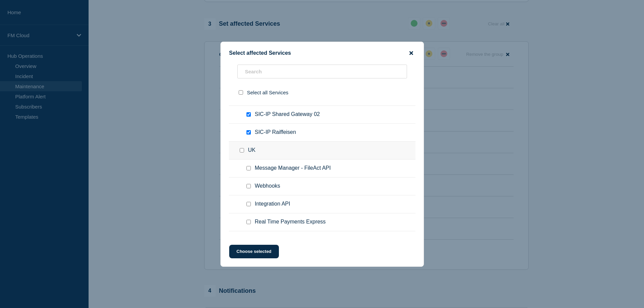 The width and height of the screenshot is (644, 308). What do you see at coordinates (248, 222) in the screenshot?
I see `input: Real Time Payments Express checkbox` at bounding box center [248, 222].